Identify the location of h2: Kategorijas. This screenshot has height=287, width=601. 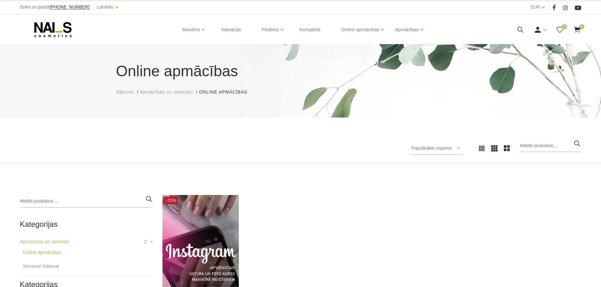
(86, 224).